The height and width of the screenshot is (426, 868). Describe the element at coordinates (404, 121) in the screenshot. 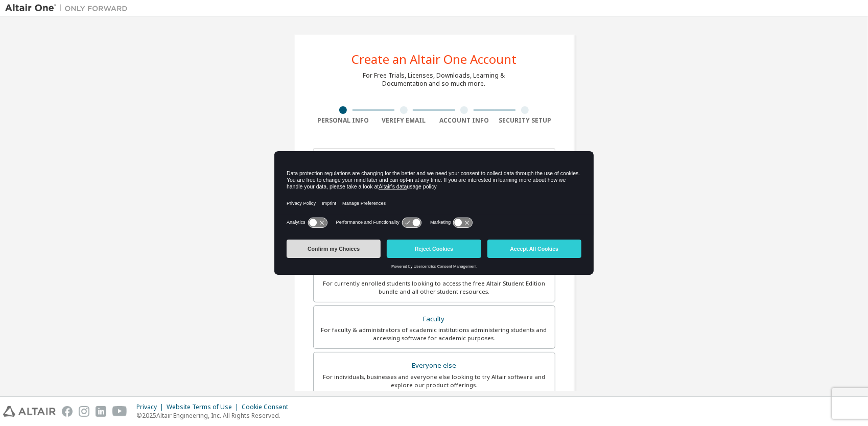

I see `div: Verify Email` at that location.